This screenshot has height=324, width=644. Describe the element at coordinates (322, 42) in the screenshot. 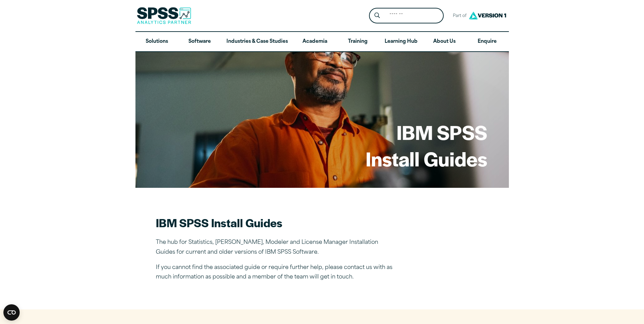

I see `nav: Desktop version of site main menu` at that location.